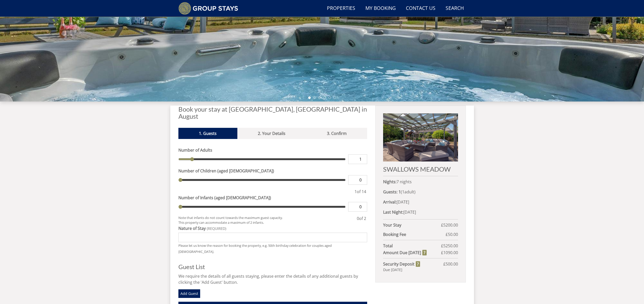  I want to click on strong: Booking Fee, so click(414, 234).